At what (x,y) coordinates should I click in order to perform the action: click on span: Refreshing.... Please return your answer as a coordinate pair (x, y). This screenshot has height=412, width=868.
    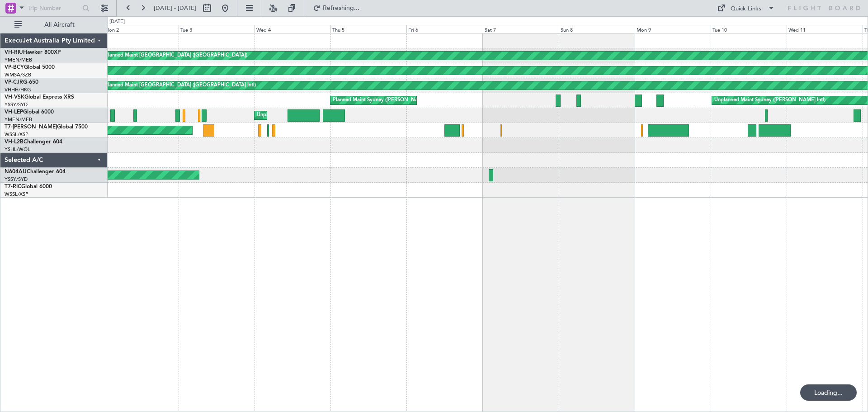
    Looking at the image, I should click on (341, 8).